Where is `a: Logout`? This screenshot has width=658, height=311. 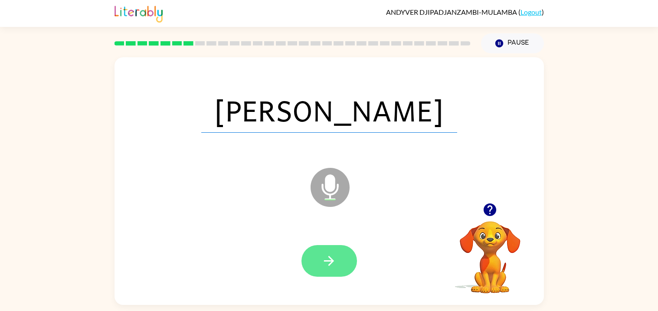
a: Logout is located at coordinates (531, 12).